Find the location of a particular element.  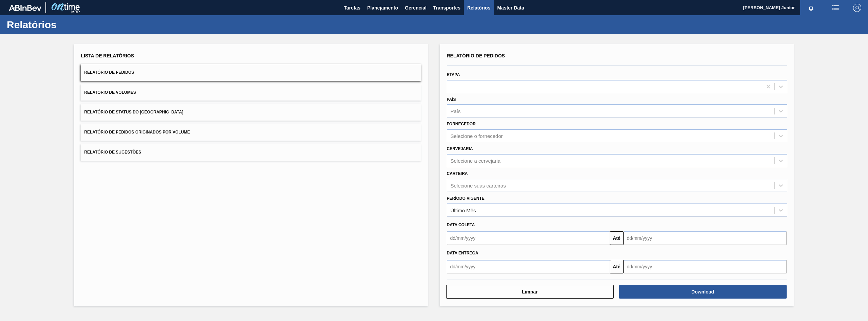

button: Notificações is located at coordinates (811, 8).